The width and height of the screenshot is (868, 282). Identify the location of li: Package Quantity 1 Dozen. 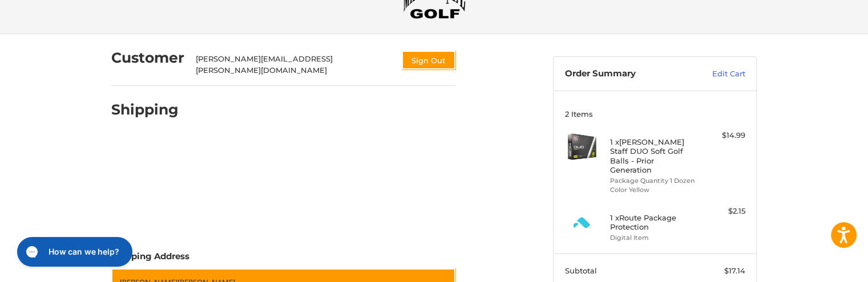
(653, 180).